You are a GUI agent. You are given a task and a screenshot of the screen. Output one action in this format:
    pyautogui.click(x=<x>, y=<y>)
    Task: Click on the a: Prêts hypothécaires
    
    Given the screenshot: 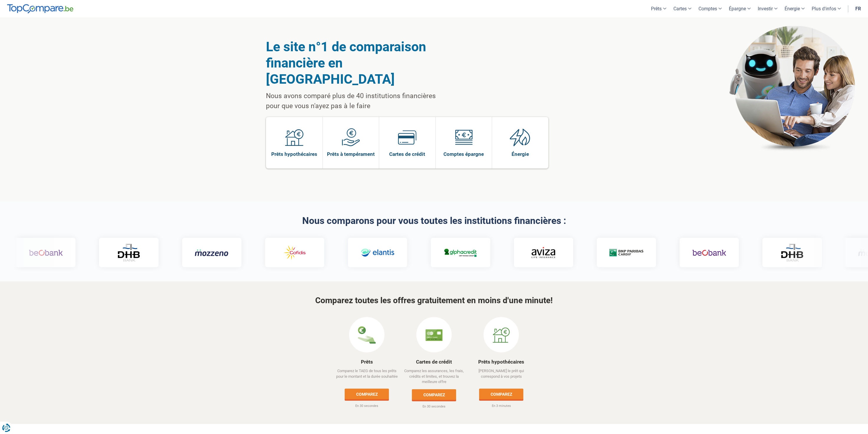 What is the action you would take?
    pyautogui.click(x=501, y=362)
    